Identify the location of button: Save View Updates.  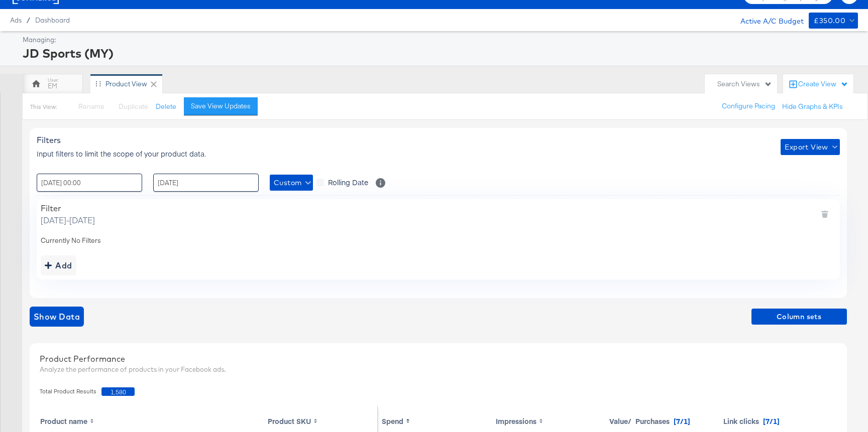
(221, 107).